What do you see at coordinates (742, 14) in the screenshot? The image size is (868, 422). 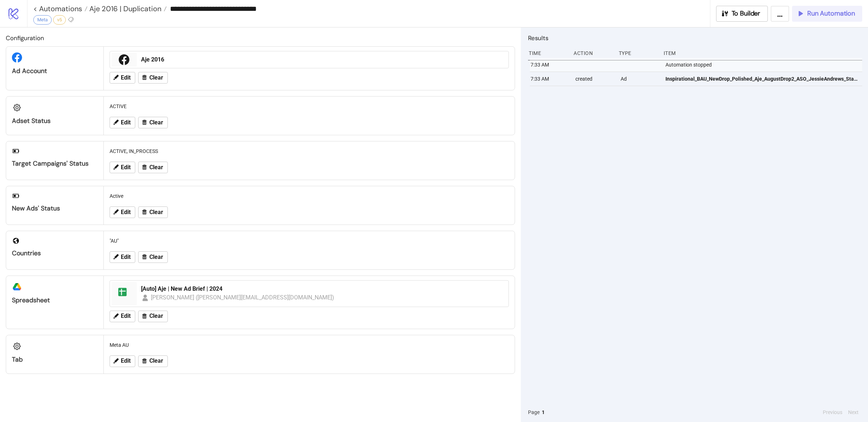 I see `button: To Builder` at bounding box center [742, 14].